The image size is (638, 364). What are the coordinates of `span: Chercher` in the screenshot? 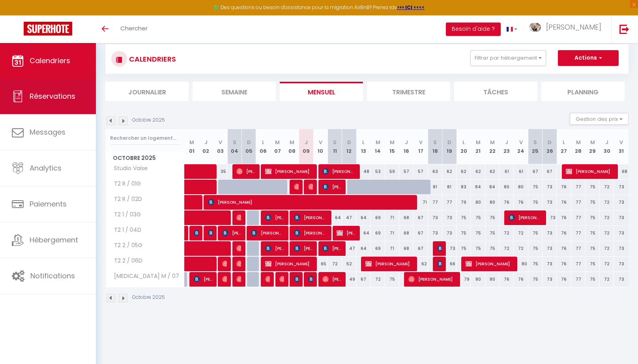 It's located at (134, 28).